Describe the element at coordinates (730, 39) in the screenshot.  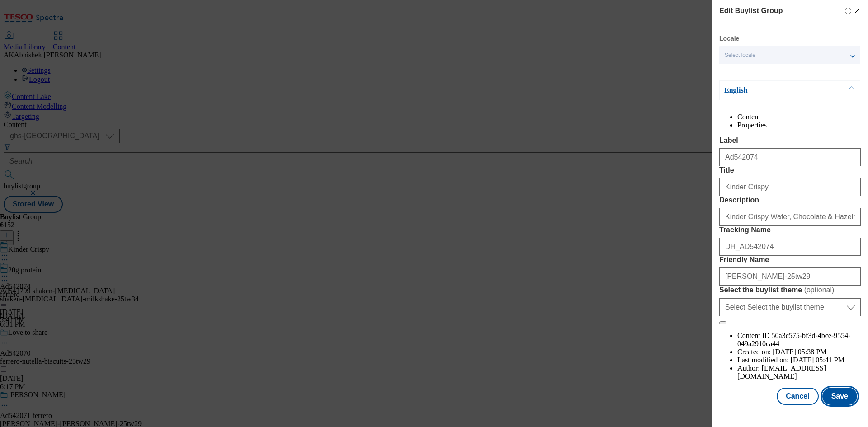
I see `label: Locale` at that location.